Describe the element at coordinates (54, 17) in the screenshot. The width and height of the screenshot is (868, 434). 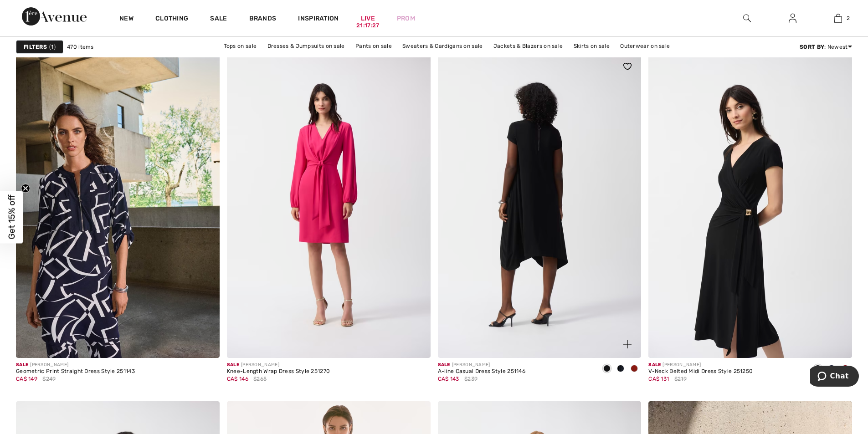
I see `img: 1ère Avenue` at that location.